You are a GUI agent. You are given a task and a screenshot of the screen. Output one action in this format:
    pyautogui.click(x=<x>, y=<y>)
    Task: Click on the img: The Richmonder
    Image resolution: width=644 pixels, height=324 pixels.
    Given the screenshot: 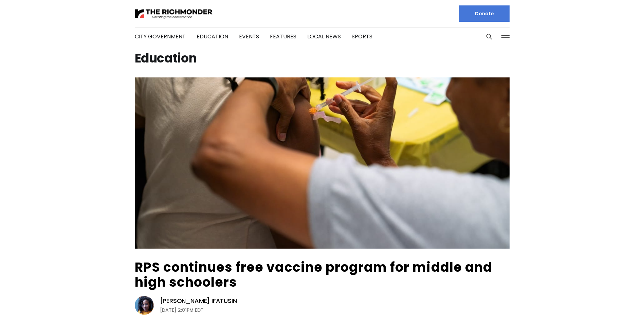 What is the action you would take?
    pyautogui.click(x=174, y=13)
    